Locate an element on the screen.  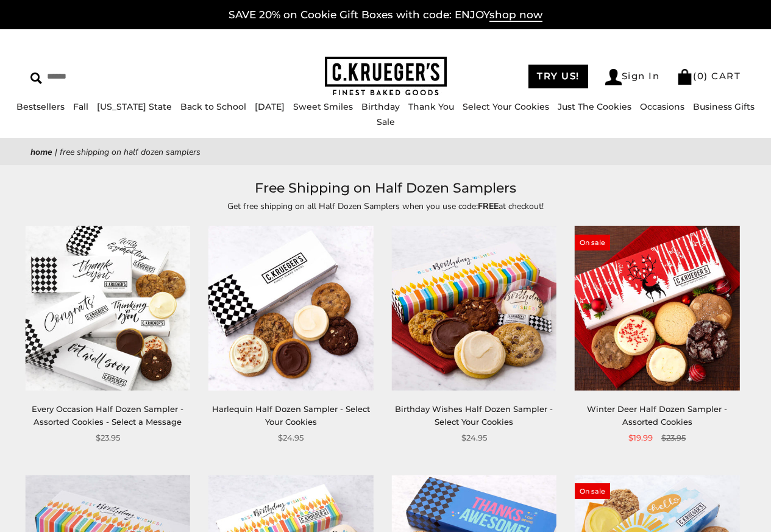
img: Search is located at coordinates (36, 78).